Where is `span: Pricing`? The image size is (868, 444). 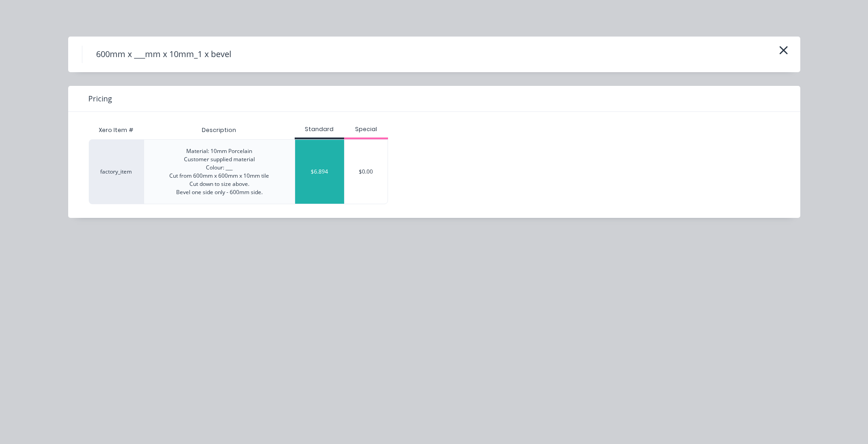
span: Pricing is located at coordinates (100, 99).